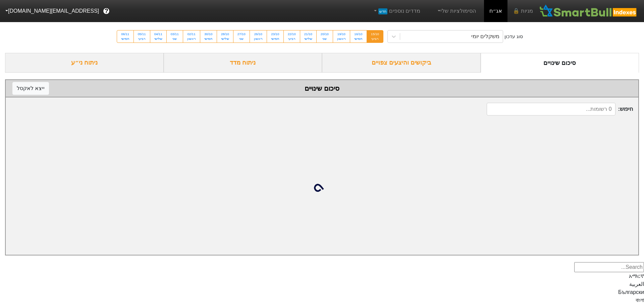 The width and height of the screenshot is (644, 305). Describe the element at coordinates (258, 34) in the screenshot. I see `div: 26/10` at that location.